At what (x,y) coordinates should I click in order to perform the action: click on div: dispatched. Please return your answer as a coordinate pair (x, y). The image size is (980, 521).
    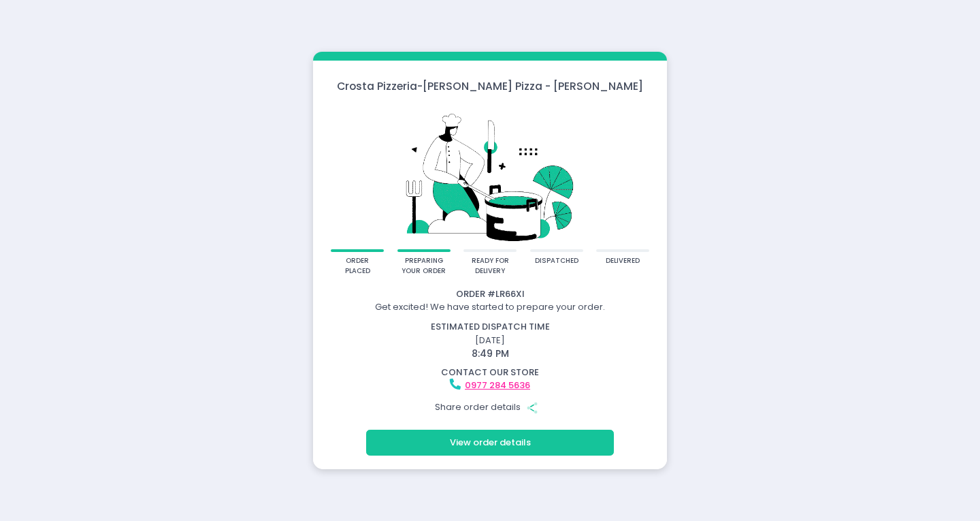
    Looking at the image, I should click on (557, 261).